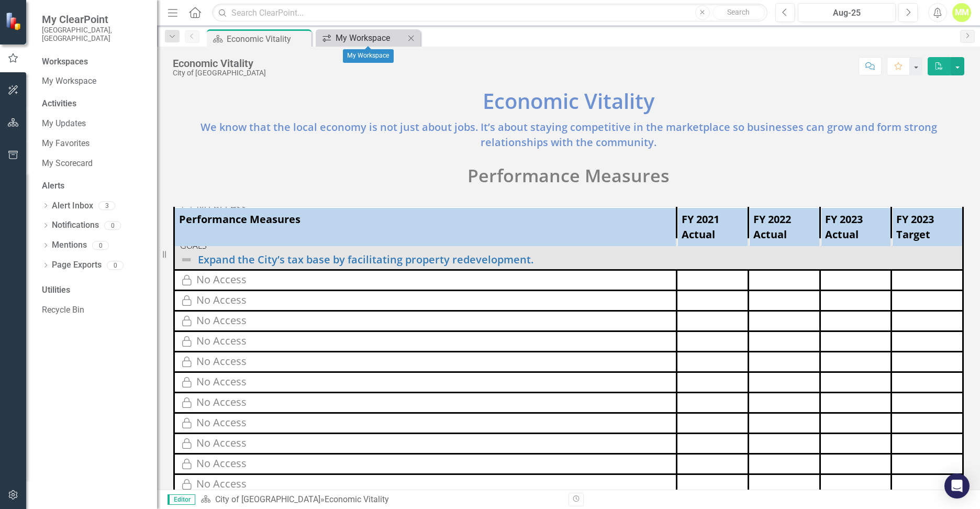 The image size is (980, 509). What do you see at coordinates (65, 62) in the screenshot?
I see `div: Workspaces` at bounding box center [65, 62].